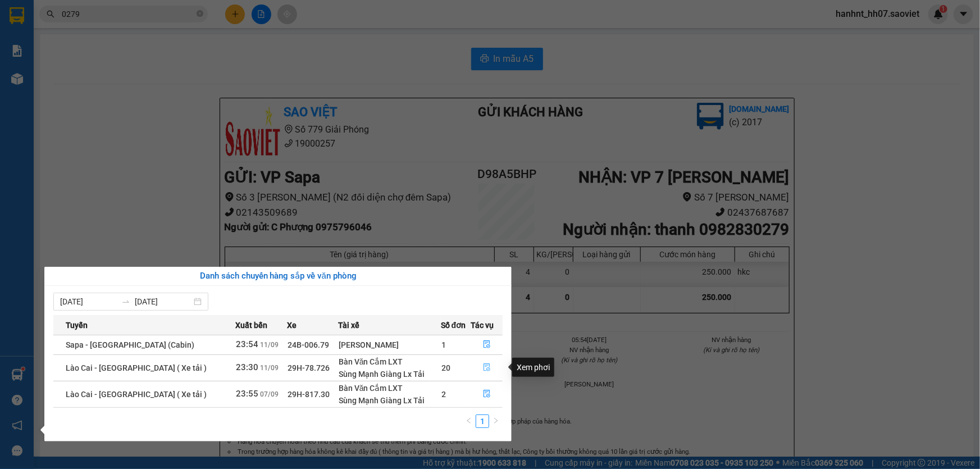 This screenshot has width=980, height=469. What do you see at coordinates (308, 368) in the screenshot?
I see `span: 29H-78.726` at bounding box center [308, 368].